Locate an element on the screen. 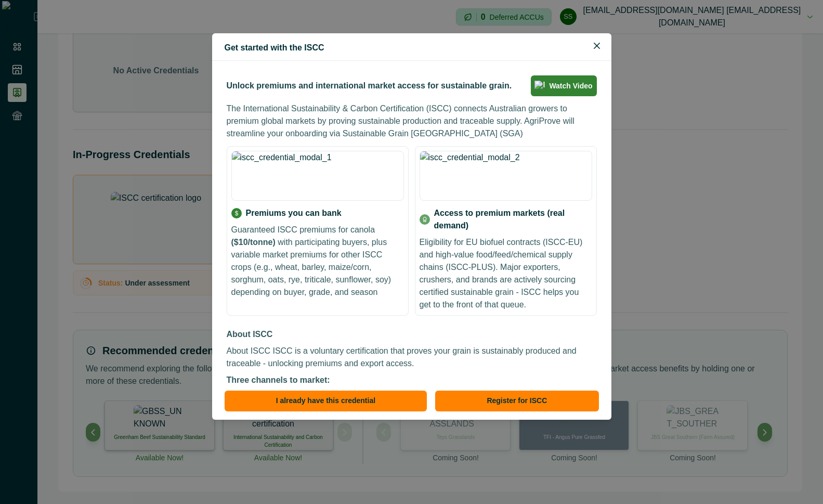 The image size is (823, 504). p: Unlock premiums and international market access for sustainable grain. is located at coordinates (369, 86).